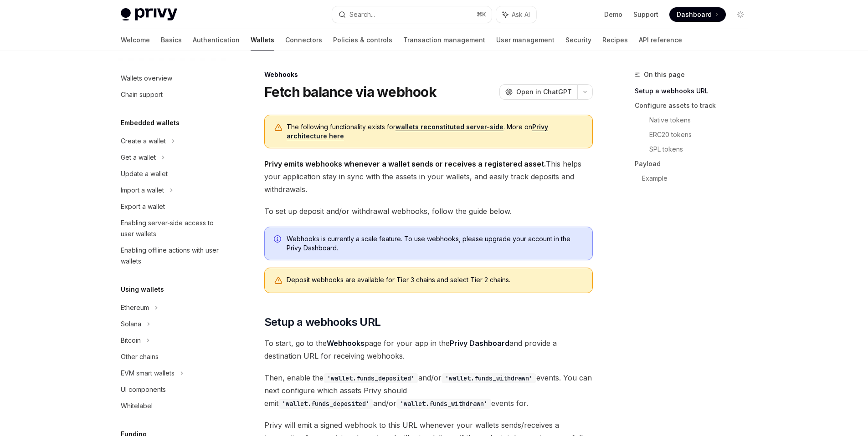  What do you see at coordinates (149, 15) in the screenshot?
I see `img: light logo` at bounding box center [149, 15].